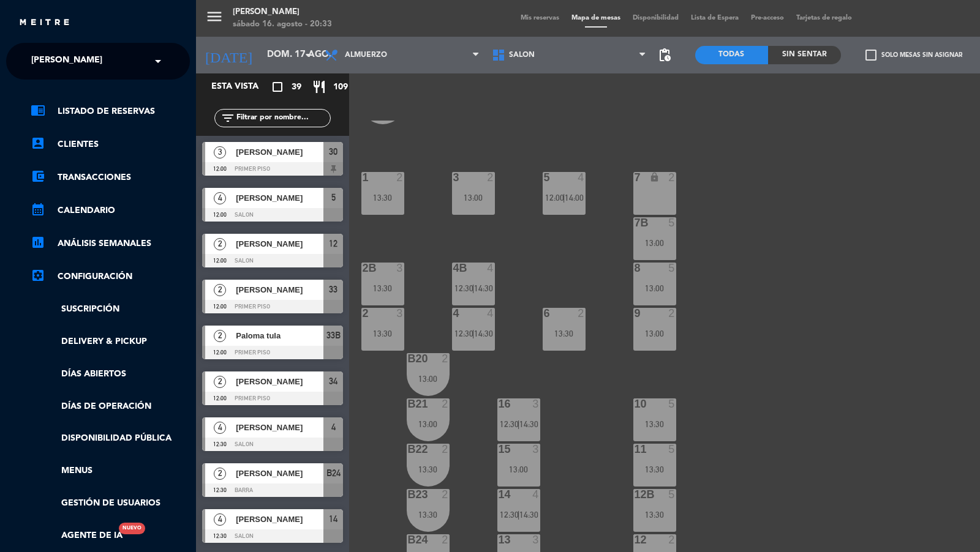  Describe the element at coordinates (38, 209) in the screenshot. I see `i: calendar_month` at that location.